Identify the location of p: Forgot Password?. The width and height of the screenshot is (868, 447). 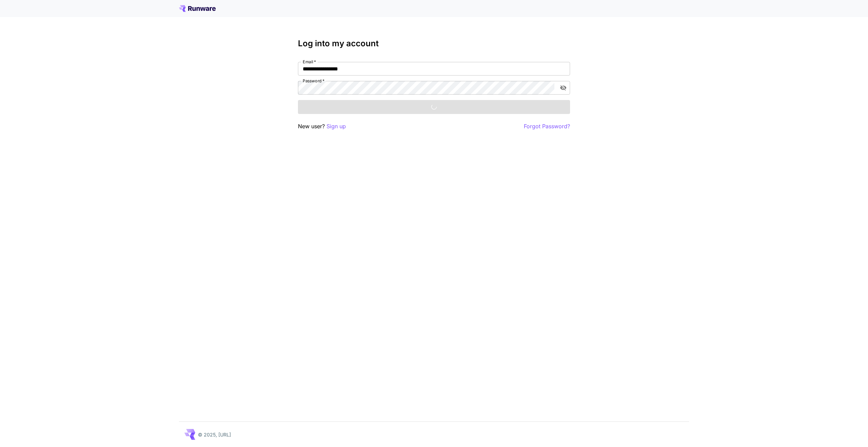
(547, 126).